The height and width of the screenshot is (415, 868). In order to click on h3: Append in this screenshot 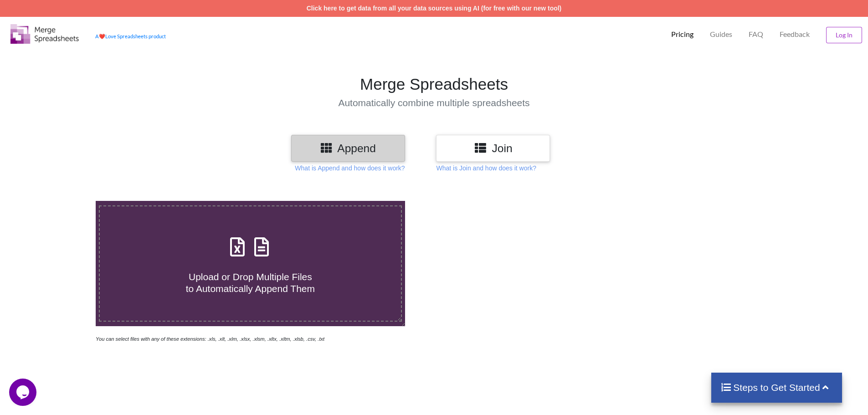, I will do `click(348, 148)`.